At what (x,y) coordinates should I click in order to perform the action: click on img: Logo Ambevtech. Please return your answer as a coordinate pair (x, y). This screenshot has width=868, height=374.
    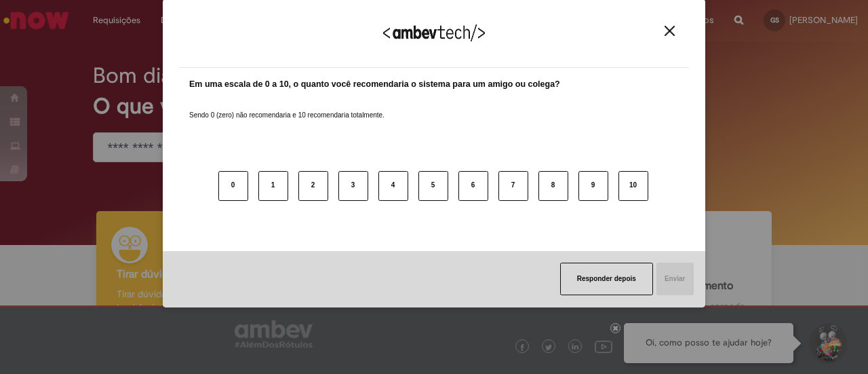
    Looking at the image, I should click on (434, 33).